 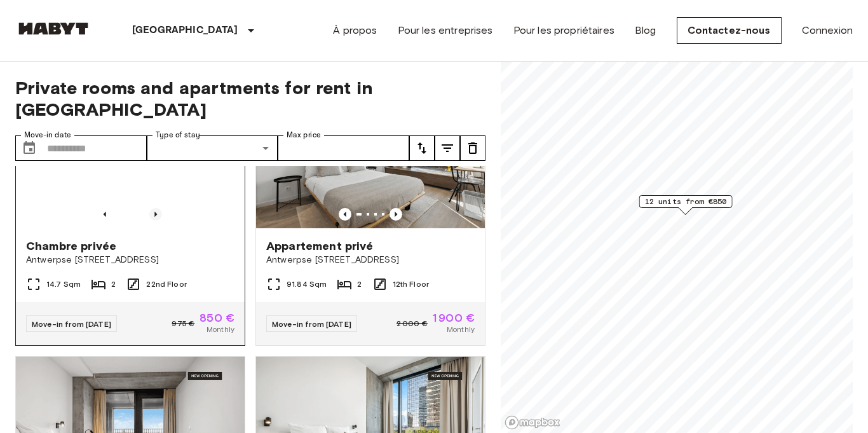 I want to click on span: 2 000 €, so click(x=412, y=323).